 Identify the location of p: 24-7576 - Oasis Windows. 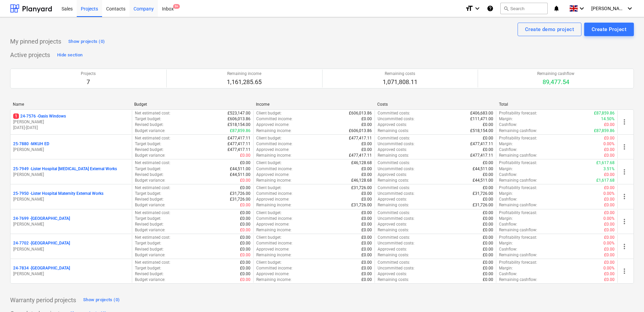
(40, 116).